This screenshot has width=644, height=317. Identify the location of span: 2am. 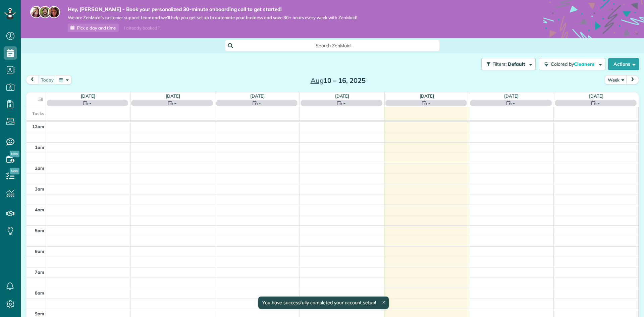
(40, 168).